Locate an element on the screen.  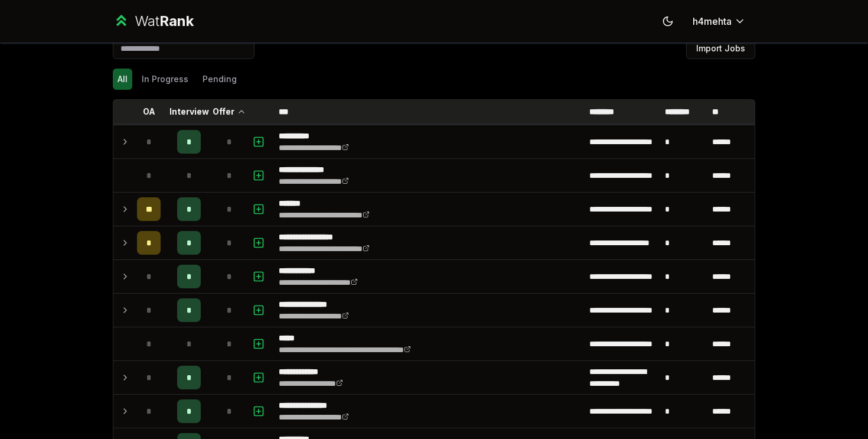
p: Offer is located at coordinates (223, 111).